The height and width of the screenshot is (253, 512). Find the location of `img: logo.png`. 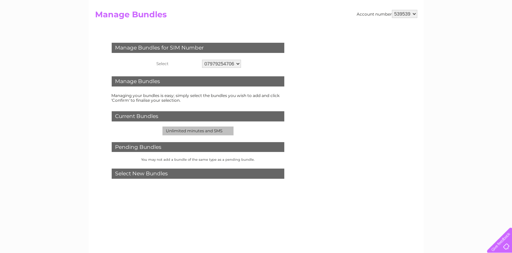

img: logo.png is located at coordinates (35, 28).